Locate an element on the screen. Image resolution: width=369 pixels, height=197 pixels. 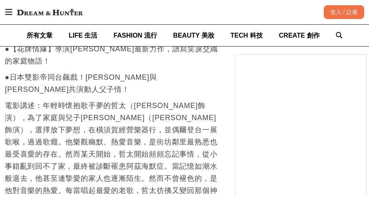
a: LIFE 生活 is located at coordinates (83, 35).